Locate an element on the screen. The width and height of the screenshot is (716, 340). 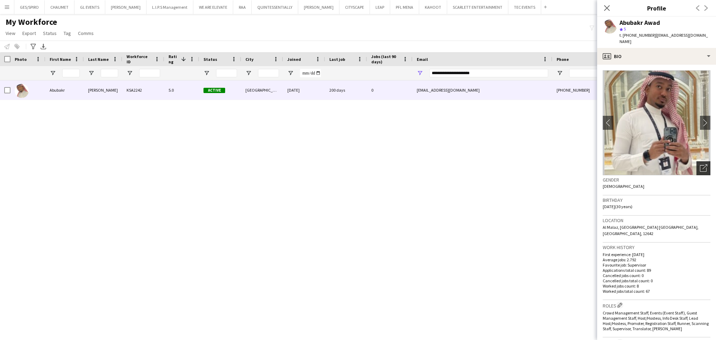
span: Tag is located at coordinates (67, 33).